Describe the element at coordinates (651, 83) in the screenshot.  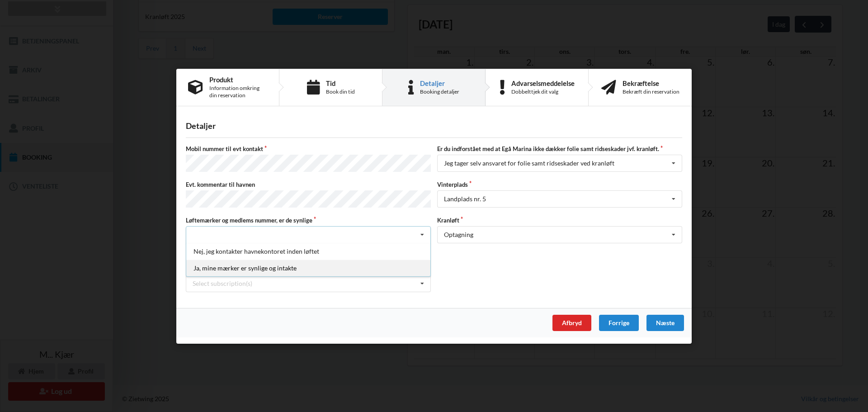
I see `div: Bekræftelse` at that location.